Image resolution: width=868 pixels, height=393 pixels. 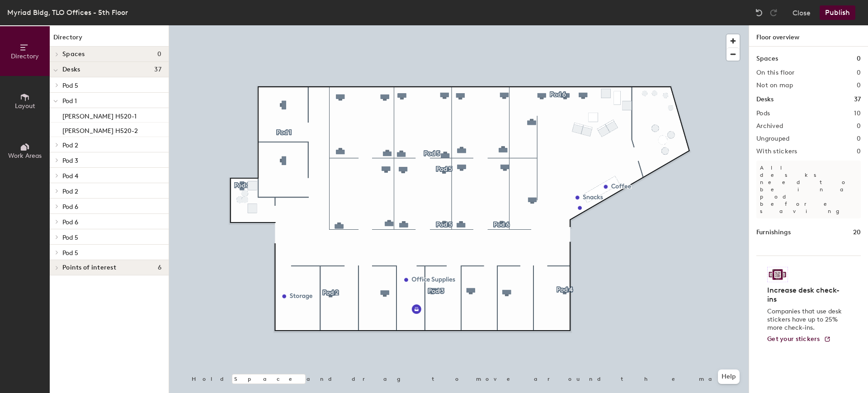 I want to click on span: Pod 1, so click(x=69, y=101).